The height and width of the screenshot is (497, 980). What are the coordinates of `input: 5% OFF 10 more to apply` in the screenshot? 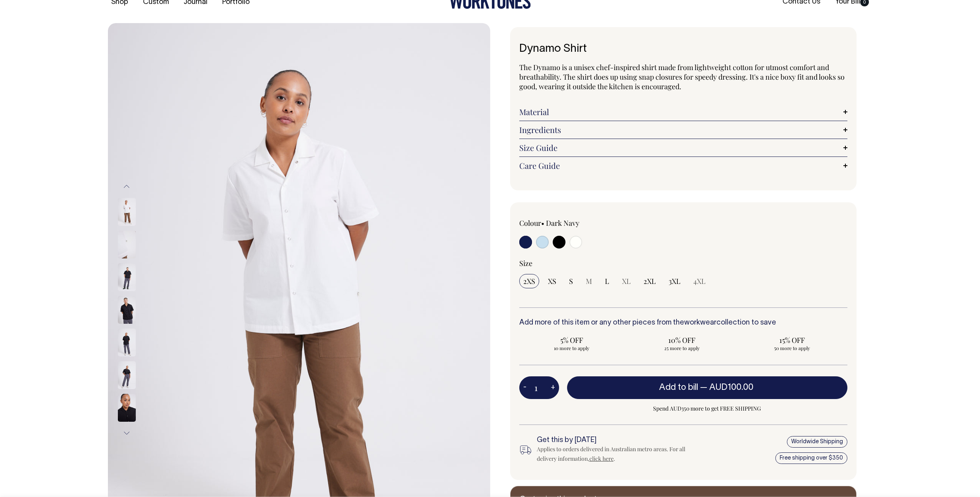 It's located at (572, 343).